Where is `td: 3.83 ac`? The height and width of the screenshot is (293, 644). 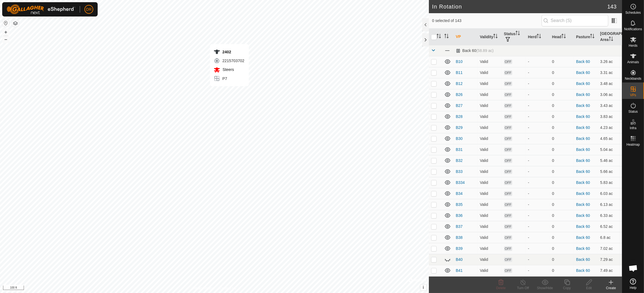 td: 3.83 ac is located at coordinates (610, 117).